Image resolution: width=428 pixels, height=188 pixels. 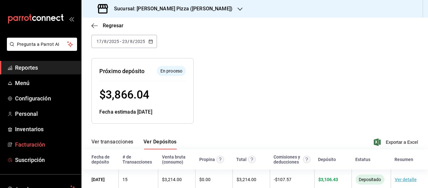 I want to click on svg: Contempla comisión de ventas y propinas, IVA, cancelaciones y devoluciones., so click(x=307, y=159).